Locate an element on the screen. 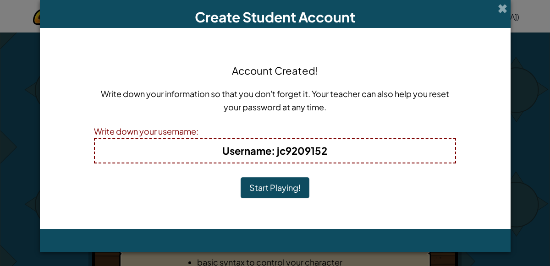  span: Create Student Account is located at coordinates (275, 17).